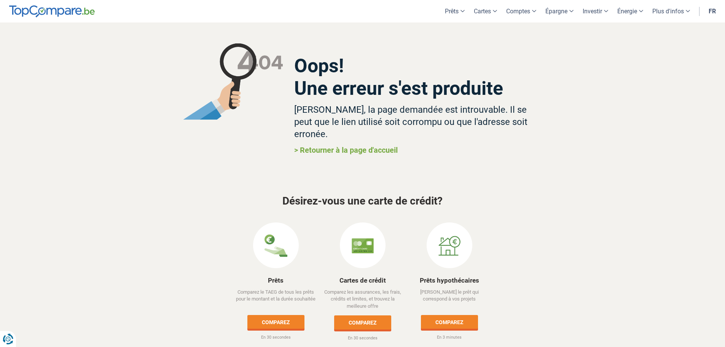  I want to click on img: TopCompare, so click(52, 11).